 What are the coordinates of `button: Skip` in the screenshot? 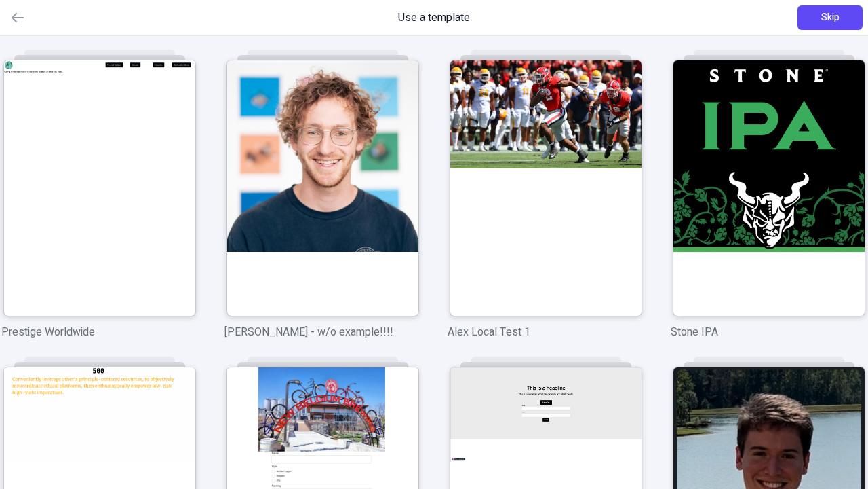 It's located at (830, 18).